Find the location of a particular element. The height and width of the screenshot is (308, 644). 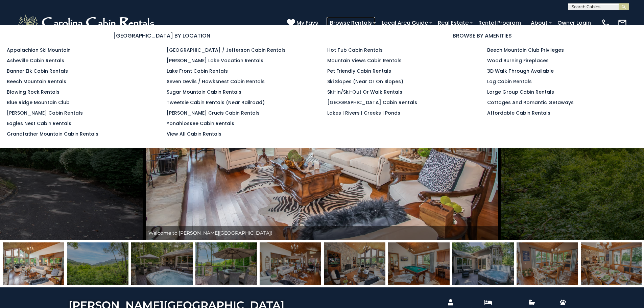

a: Beech Mountain Club Privileges is located at coordinates (525, 50).